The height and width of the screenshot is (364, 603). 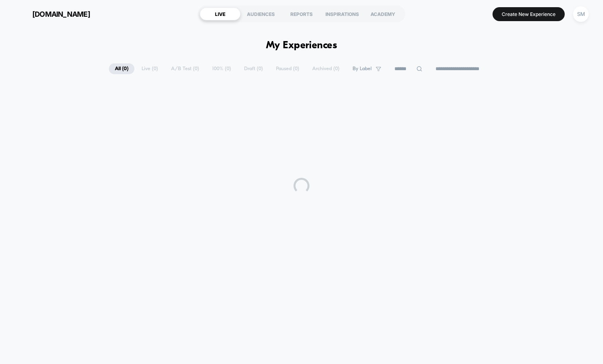 I want to click on span: All ( 0 ), so click(x=122, y=68).